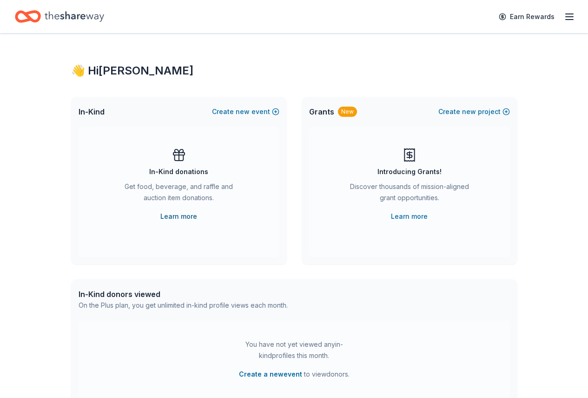 The width and height of the screenshot is (588, 398). Describe the element at coordinates (410, 172) in the screenshot. I see `div: Introducing Grants!` at that location.